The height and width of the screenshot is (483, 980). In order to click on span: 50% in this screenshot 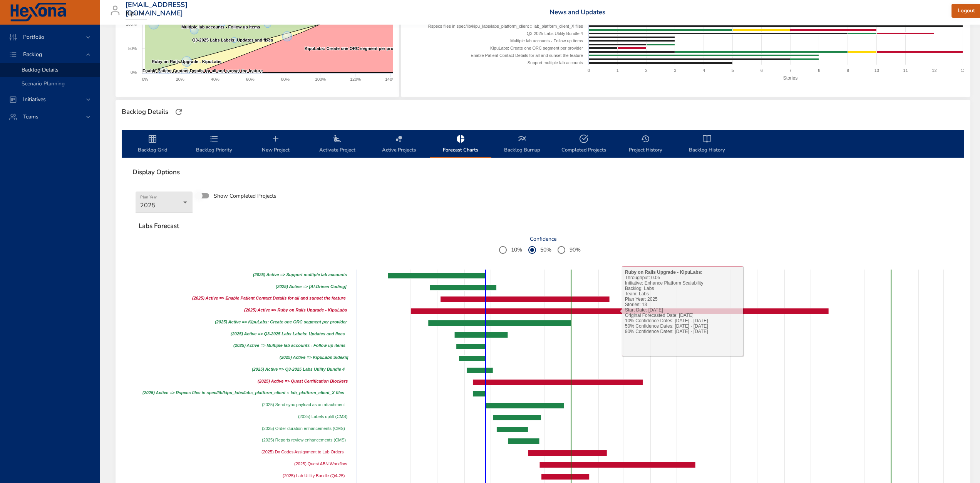, I will do `click(545, 250)`.